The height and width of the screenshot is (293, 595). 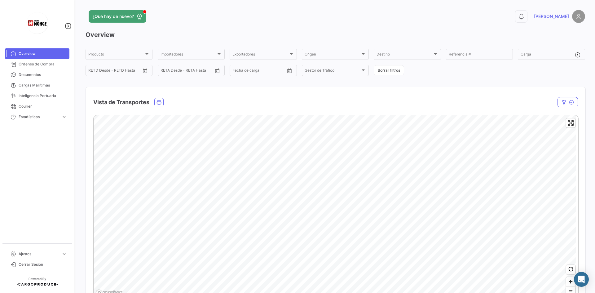 What do you see at coordinates (43, 75) in the screenshot?
I see `span: Documentos` at bounding box center [43, 75].